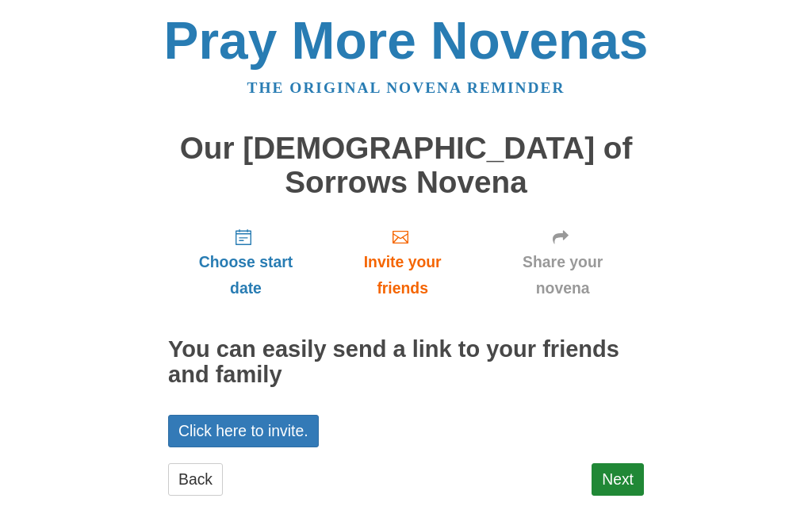  Describe the element at coordinates (246, 262) in the screenshot. I see `a: Choose start date` at that location.